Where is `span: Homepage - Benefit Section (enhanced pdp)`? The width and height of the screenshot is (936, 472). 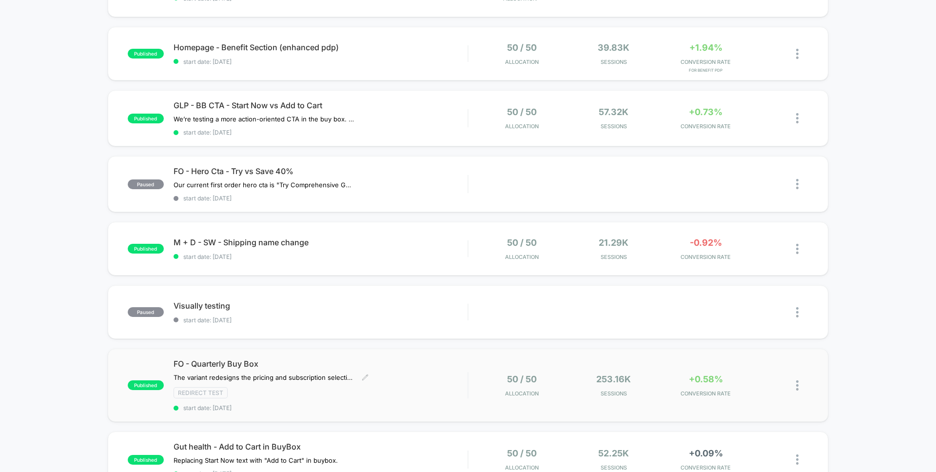 span: Homepage - Benefit Section (enhanced pdp) is located at coordinates (320, 47).